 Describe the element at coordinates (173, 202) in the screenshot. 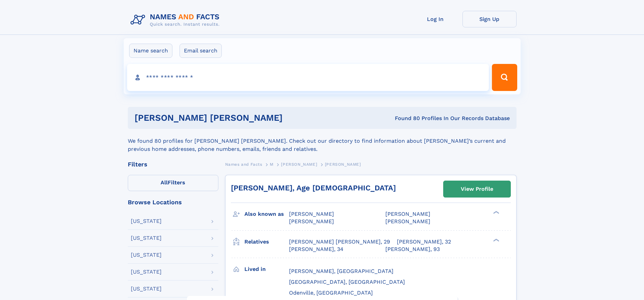

I see `div: Browse Locations` at that location.